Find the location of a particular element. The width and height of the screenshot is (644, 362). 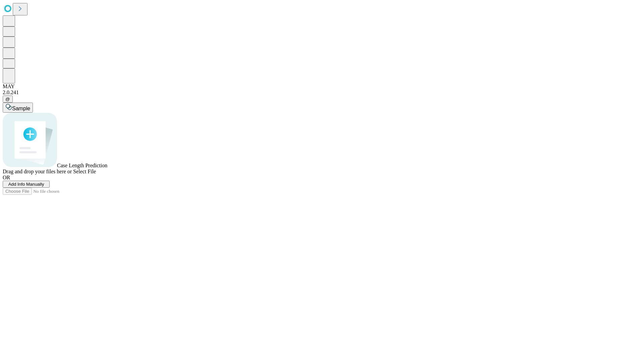

button: Sample is located at coordinates (18, 107).